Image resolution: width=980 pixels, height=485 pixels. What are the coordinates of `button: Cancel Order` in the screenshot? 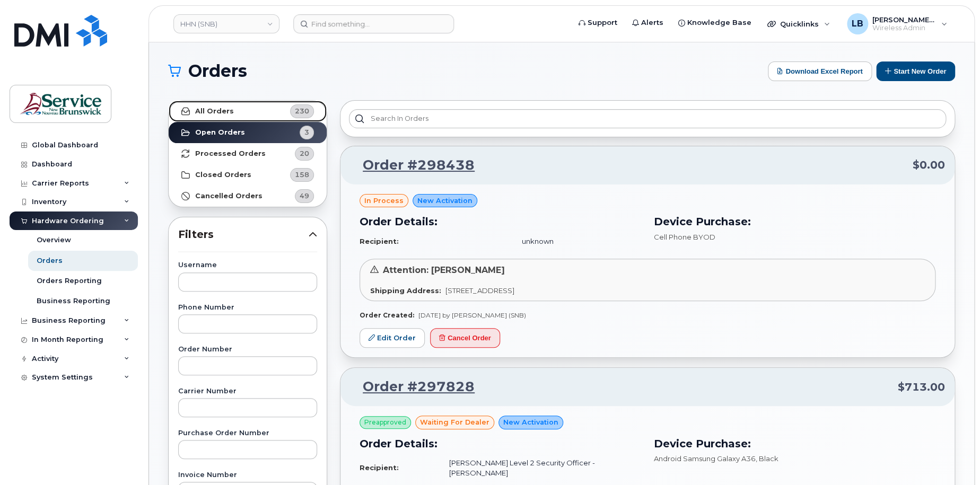 It's located at (465, 338).